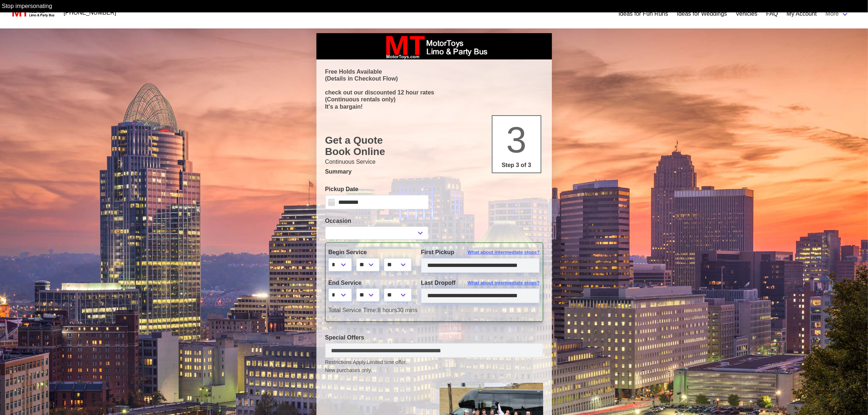 This screenshot has height=415, width=868. I want to click on label: Pickup Date, so click(377, 190).